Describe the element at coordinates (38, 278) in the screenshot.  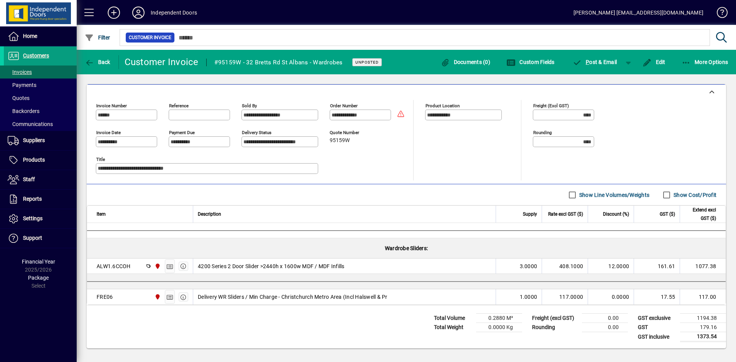
I see `span: Package` at that location.